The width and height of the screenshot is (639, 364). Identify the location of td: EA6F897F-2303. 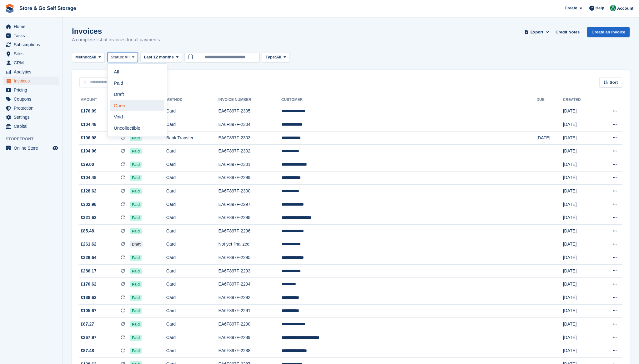
(250, 138).